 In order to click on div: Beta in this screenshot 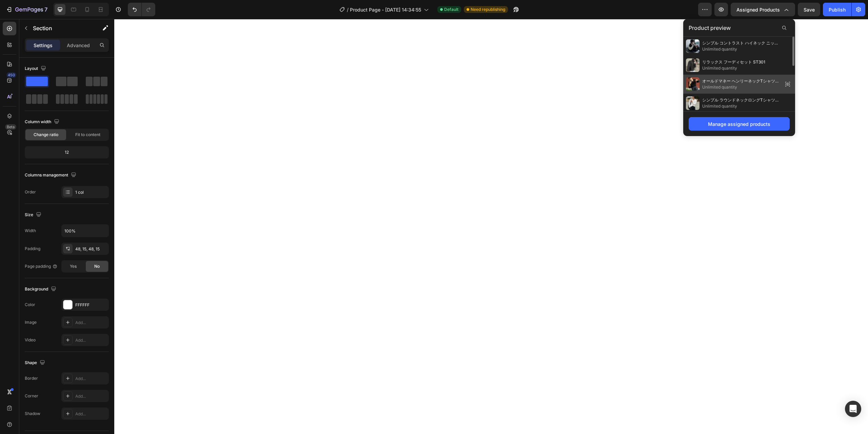, I will do `click(11, 126)`.